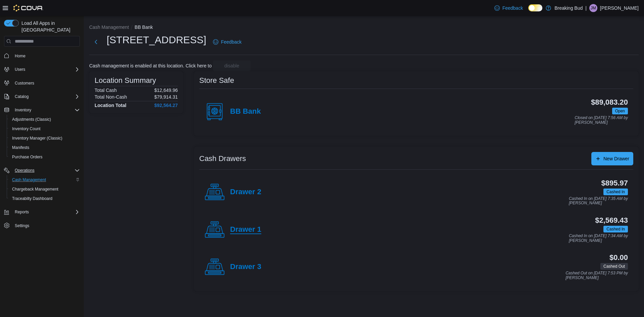 This screenshot has width=644, height=317. What do you see at coordinates (614, 267) in the screenshot?
I see `span: Cashed Out` at bounding box center [614, 267].